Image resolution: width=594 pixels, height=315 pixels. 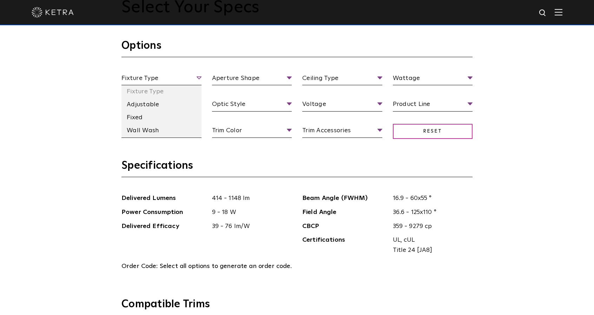 I want to click on span: Field Angle, so click(x=345, y=212).